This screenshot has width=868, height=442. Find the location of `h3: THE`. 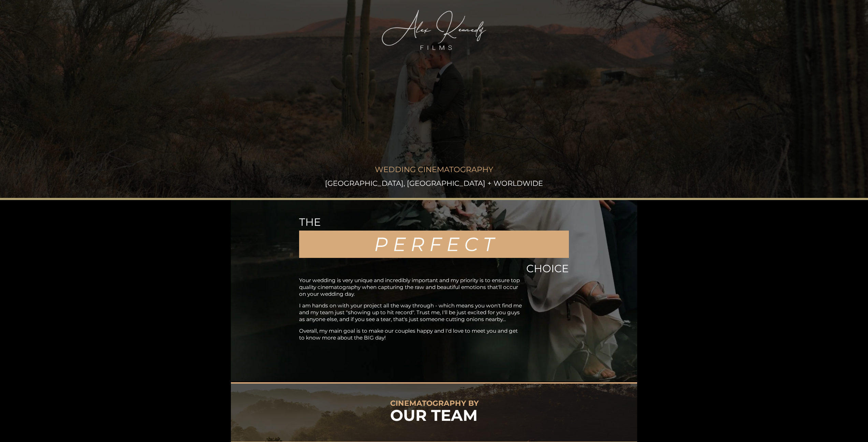

h3: THE is located at coordinates (366, 222).